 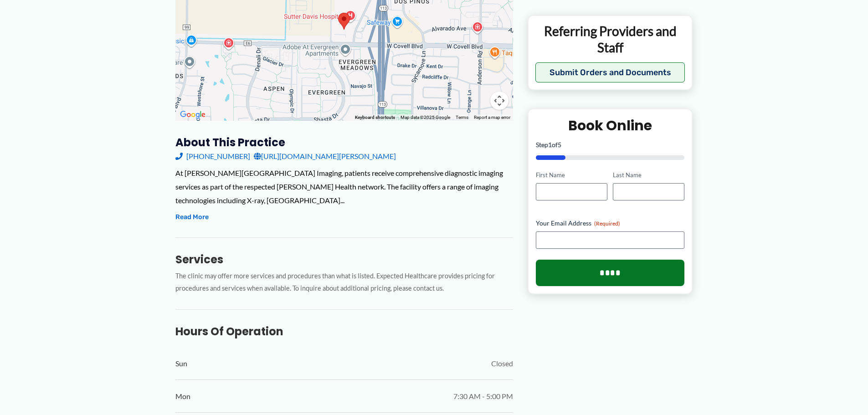 What do you see at coordinates (610, 39) in the screenshot?
I see `p: Referring Providers and Staff` at bounding box center [610, 39].